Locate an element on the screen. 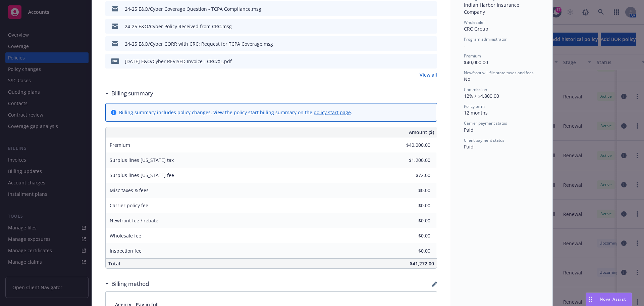 The height and width of the screenshot is (306, 644). div: Billing summary includes policy changes. View the policy start billing summary on the . is located at coordinates (235, 112).